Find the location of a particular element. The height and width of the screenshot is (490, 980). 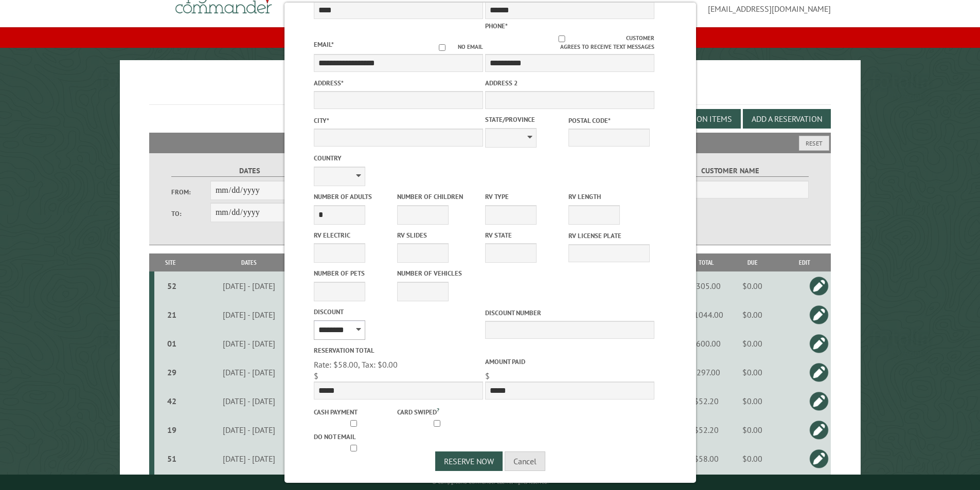

td: $297.00 is located at coordinates (706, 373).